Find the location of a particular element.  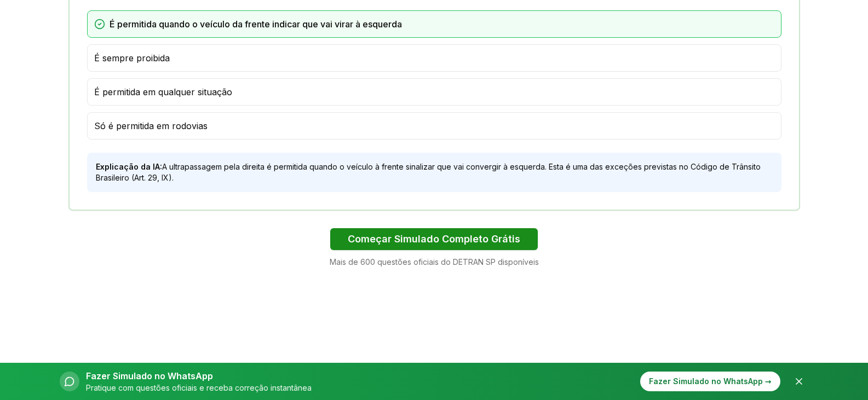

p: Fazer Simulado no WhatsApp is located at coordinates (199, 376).